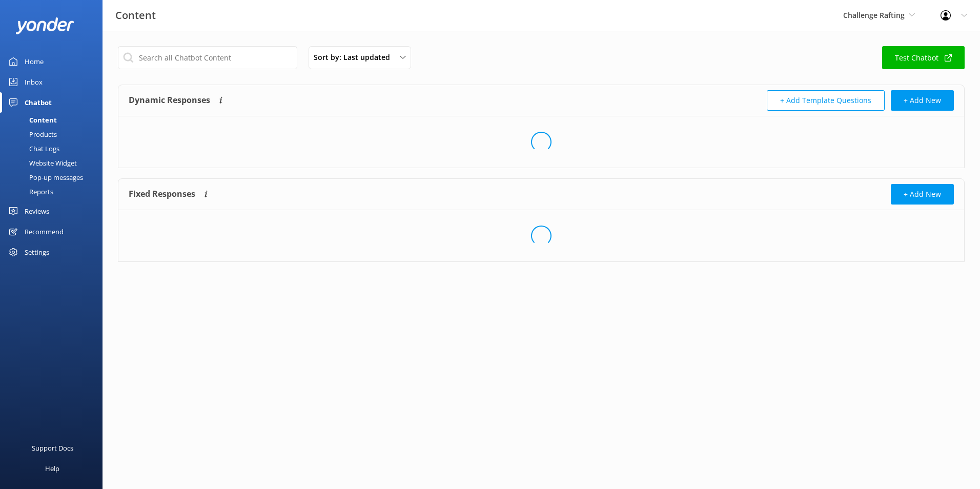 Image resolution: width=980 pixels, height=489 pixels. Describe the element at coordinates (355, 57) in the screenshot. I see `span: Sort by: Last updated` at that location.